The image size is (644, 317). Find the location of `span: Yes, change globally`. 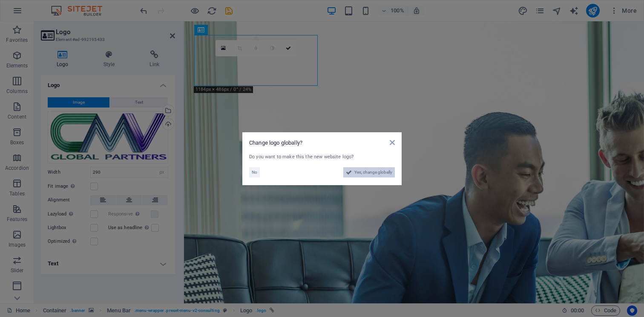

span: Yes, change globally is located at coordinates (373, 172).